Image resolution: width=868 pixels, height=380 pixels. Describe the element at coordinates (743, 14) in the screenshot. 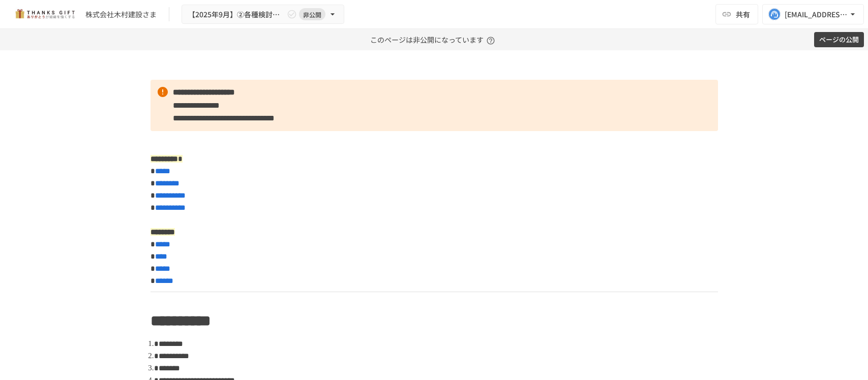

I see `span: 共有` at that location.